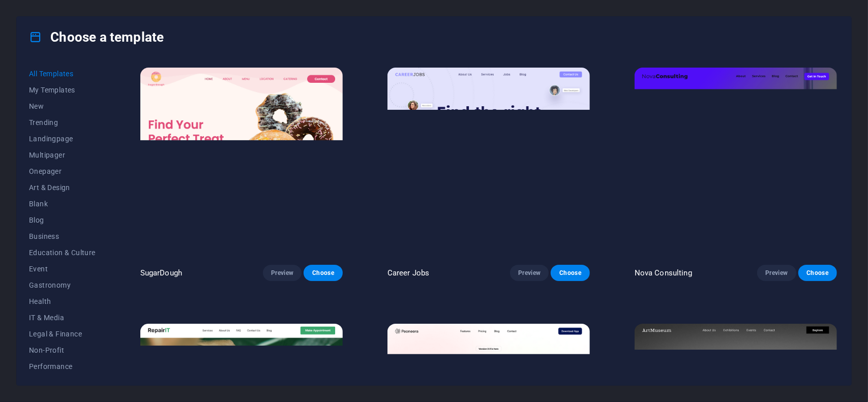 Image resolution: width=868 pixels, height=402 pixels. I want to click on img: Nova Consulting, so click(736, 161).